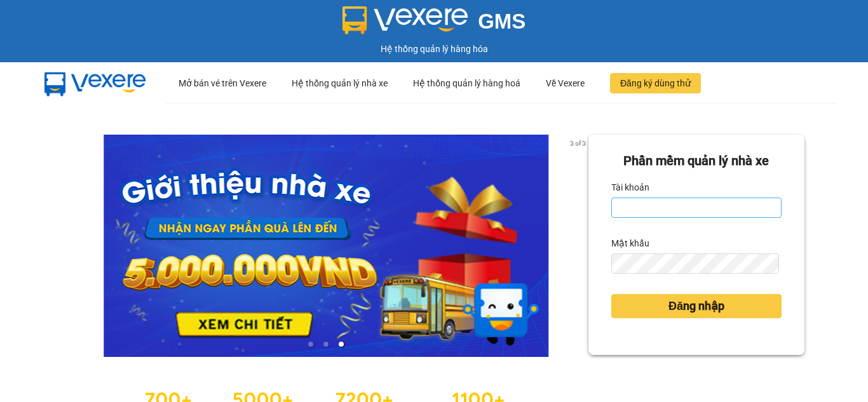  I want to click on li: slide item 1, so click(310, 344).